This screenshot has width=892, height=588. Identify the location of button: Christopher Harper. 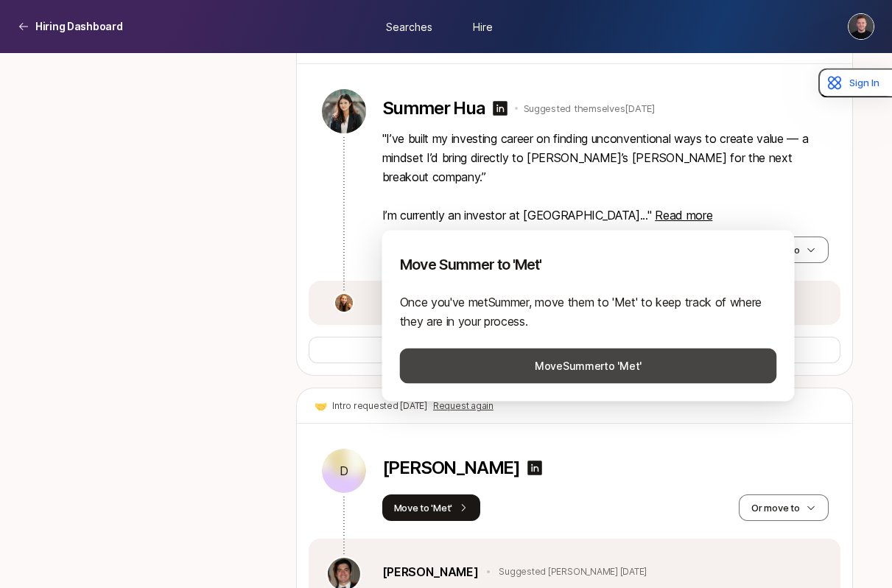
(861, 26).